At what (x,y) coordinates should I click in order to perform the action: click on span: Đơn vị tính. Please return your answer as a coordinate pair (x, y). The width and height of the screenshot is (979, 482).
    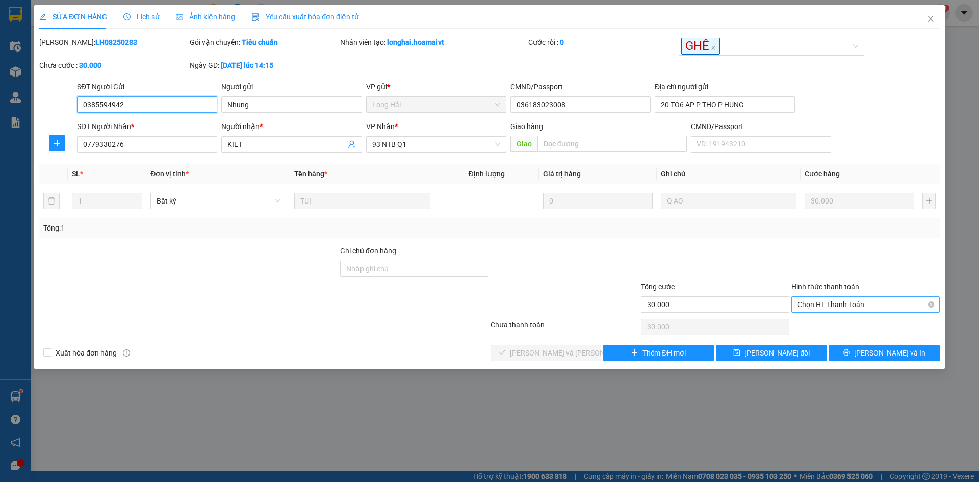
    Looking at the image, I should click on (169, 174).